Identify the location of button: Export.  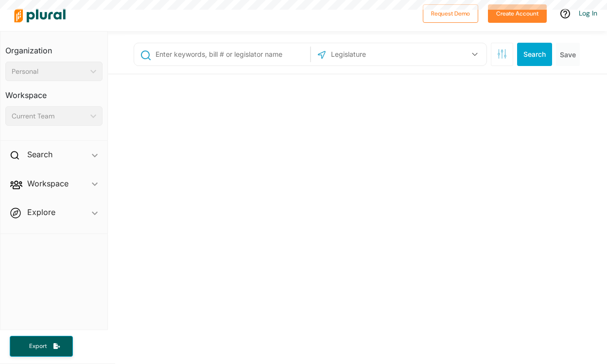
(41, 346).